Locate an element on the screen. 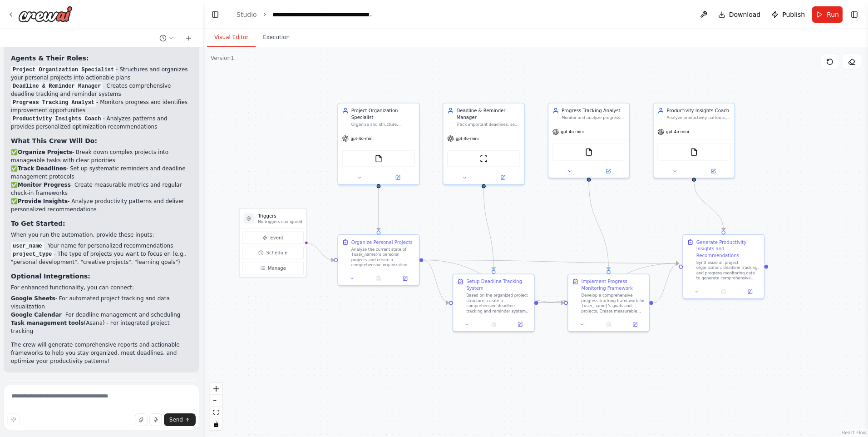 Image resolution: width=868 pixels, height=437 pixels. div: React Flow controls is located at coordinates (216, 407).